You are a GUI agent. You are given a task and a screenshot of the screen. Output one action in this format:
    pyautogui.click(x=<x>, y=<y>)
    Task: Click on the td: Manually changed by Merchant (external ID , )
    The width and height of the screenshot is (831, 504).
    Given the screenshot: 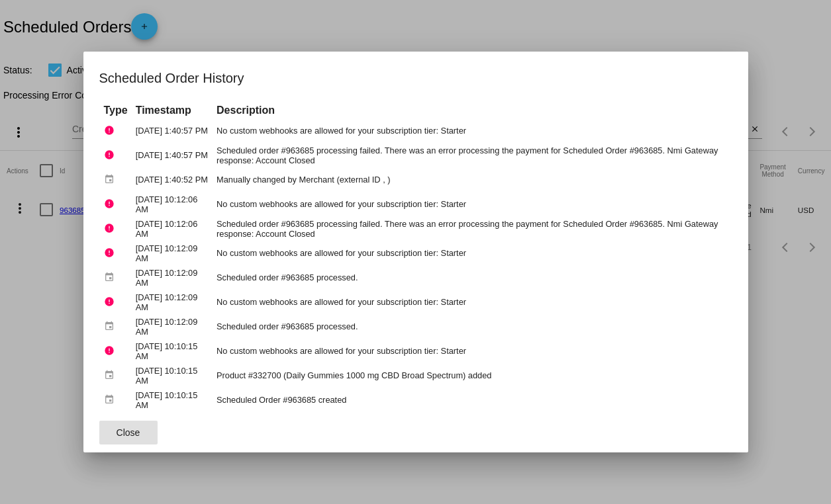 What is the action you would take?
    pyautogui.click(x=472, y=179)
    